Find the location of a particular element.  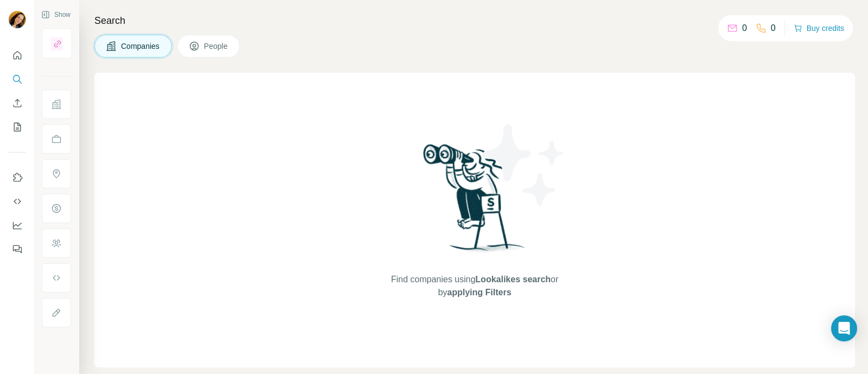

button: Feedback is located at coordinates (17, 249).